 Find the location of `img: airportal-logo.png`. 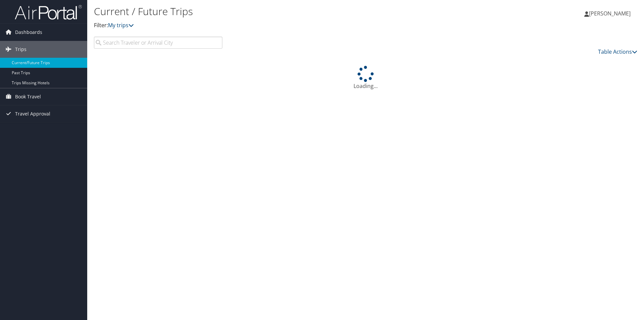

img: airportal-logo.png is located at coordinates (48, 12).